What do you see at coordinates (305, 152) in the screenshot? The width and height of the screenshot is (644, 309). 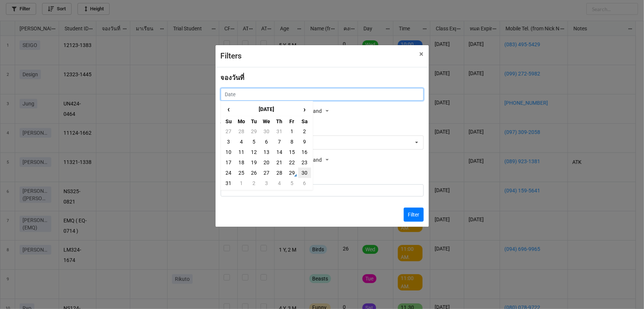 I see `td: 16` at bounding box center [305, 152].